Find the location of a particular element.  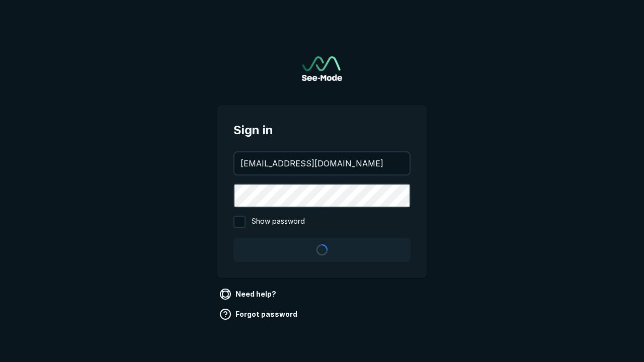

input: your@email.com is located at coordinates (322, 164).